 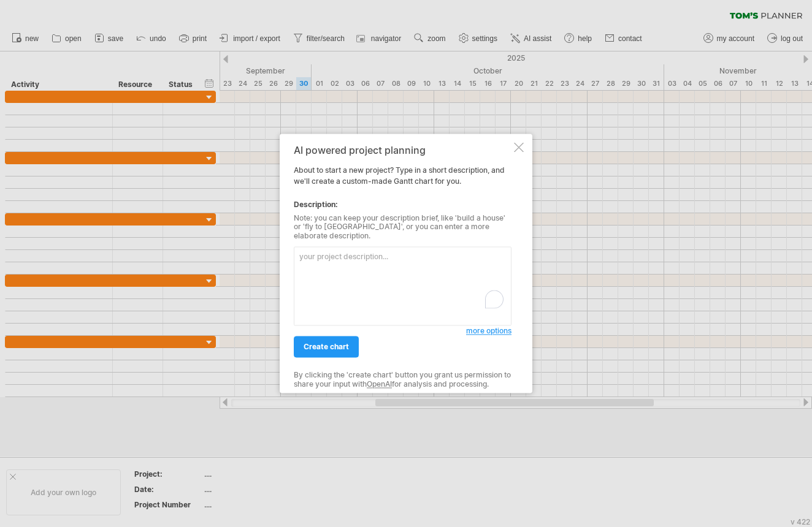 I want to click on span: more options, so click(x=489, y=331).